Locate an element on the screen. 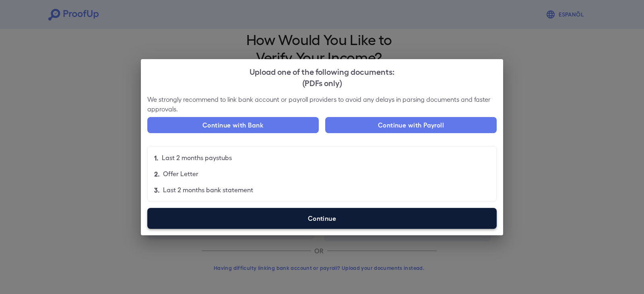 The width and height of the screenshot is (644, 294). button: Continue with Payroll is located at coordinates (411, 125).